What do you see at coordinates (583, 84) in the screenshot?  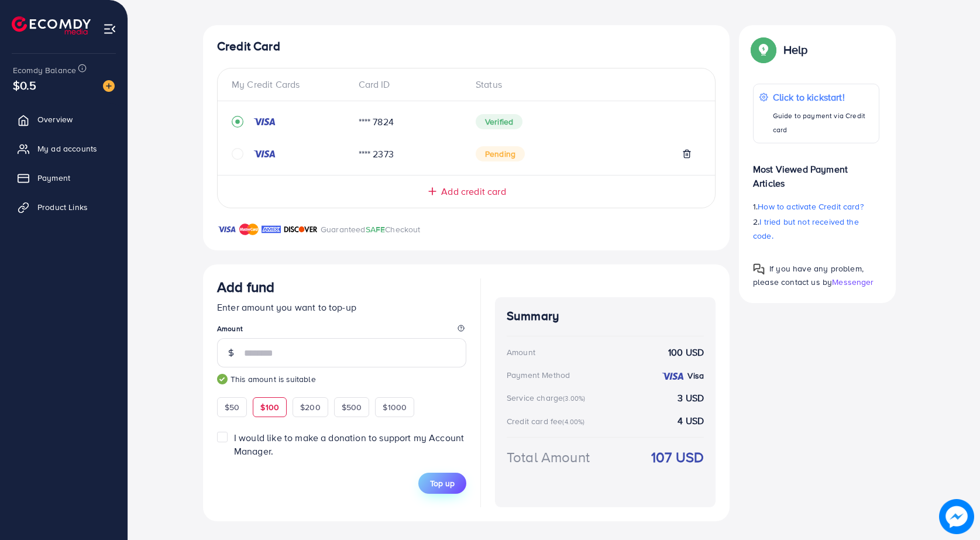 I see `div: Status` at bounding box center [583, 84].